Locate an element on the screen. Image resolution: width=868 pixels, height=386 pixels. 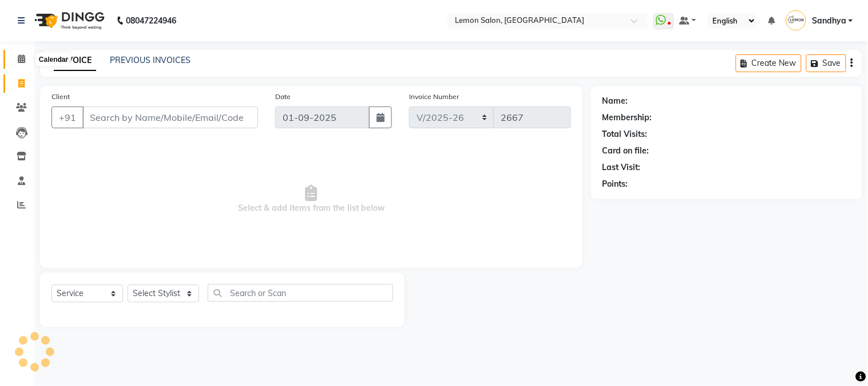
div: Last Visit: is located at coordinates (622, 167).